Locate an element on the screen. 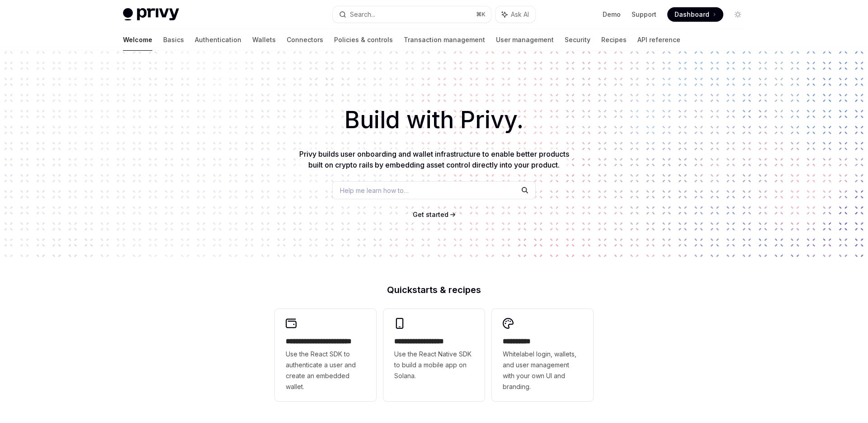 This screenshot has height=423, width=868. a: Basics is located at coordinates (174, 40).